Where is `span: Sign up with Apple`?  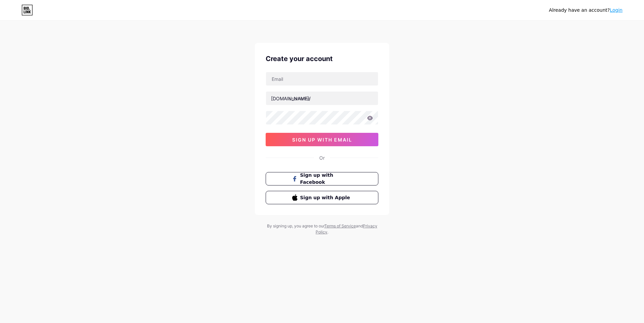 span: Sign up with Apple is located at coordinates (326, 198).